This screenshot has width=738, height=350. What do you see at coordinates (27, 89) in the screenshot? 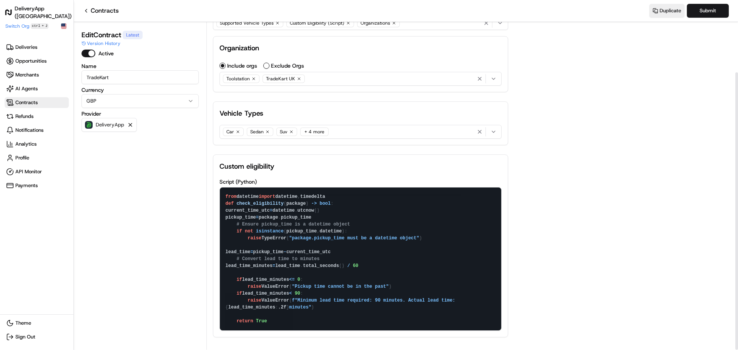
I see `span: AI Agents` at bounding box center [27, 89].